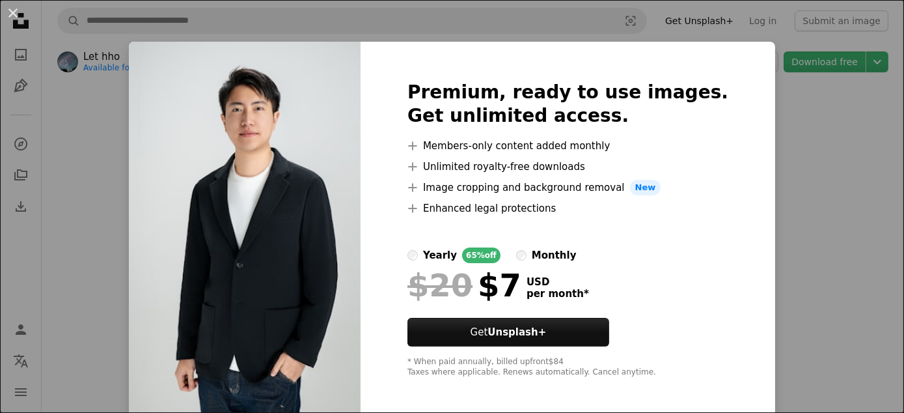 This screenshot has height=413, width=904. What do you see at coordinates (517, 332) in the screenshot?
I see `strong: Unsplash+` at bounding box center [517, 332].